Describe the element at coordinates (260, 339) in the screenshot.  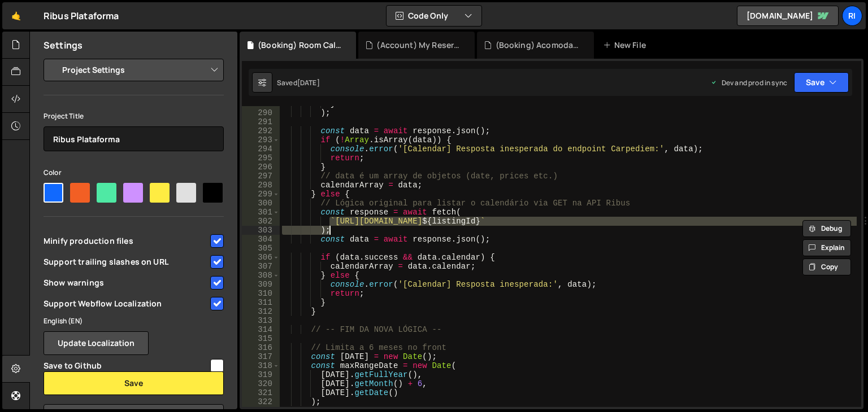
I see `div: 315` at that location.